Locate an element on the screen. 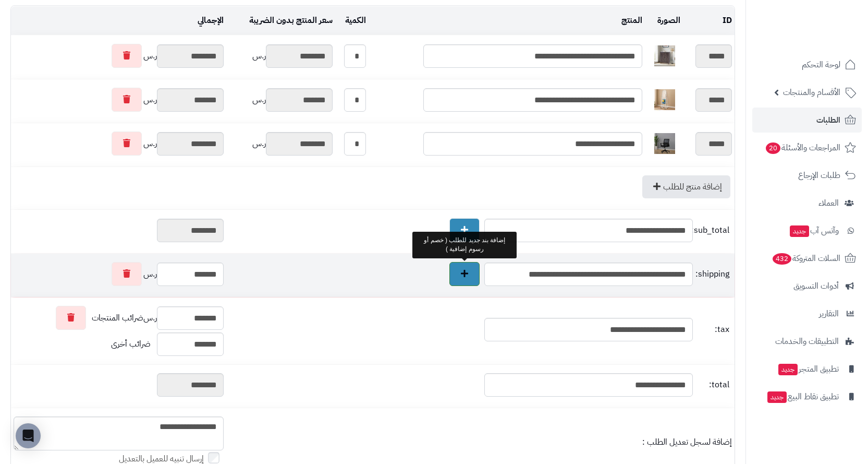 The height and width of the screenshot is (464, 868). a: أدوات التسويق is located at coordinates (807, 286).